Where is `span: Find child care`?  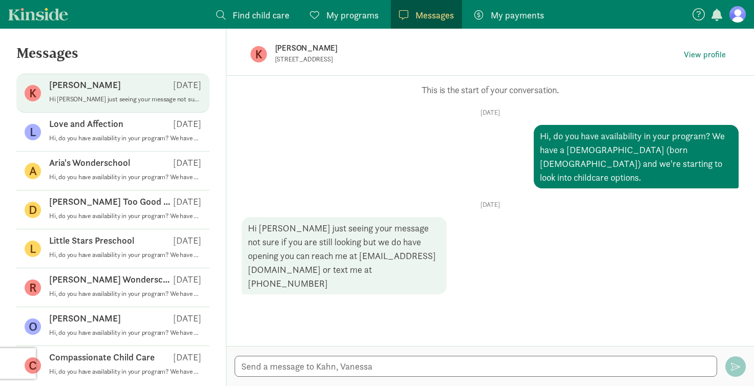 span: Find child care is located at coordinates (261, 15).